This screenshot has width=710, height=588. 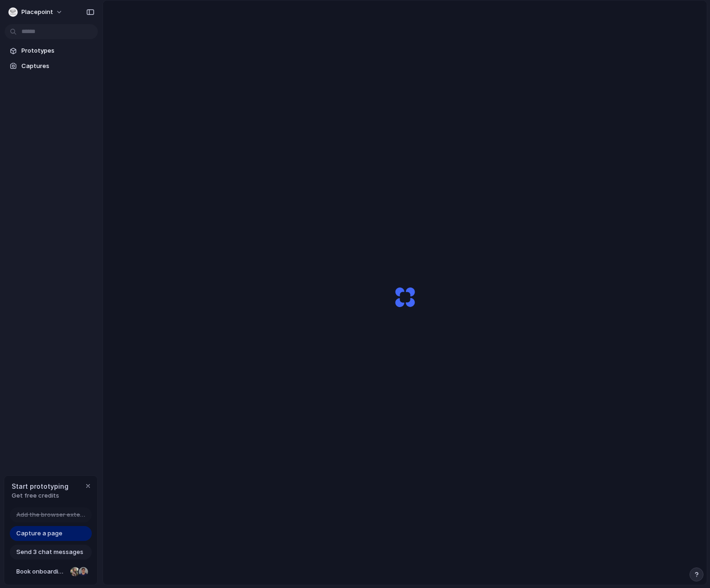 I want to click on a: Book onboarding call, so click(x=51, y=572).